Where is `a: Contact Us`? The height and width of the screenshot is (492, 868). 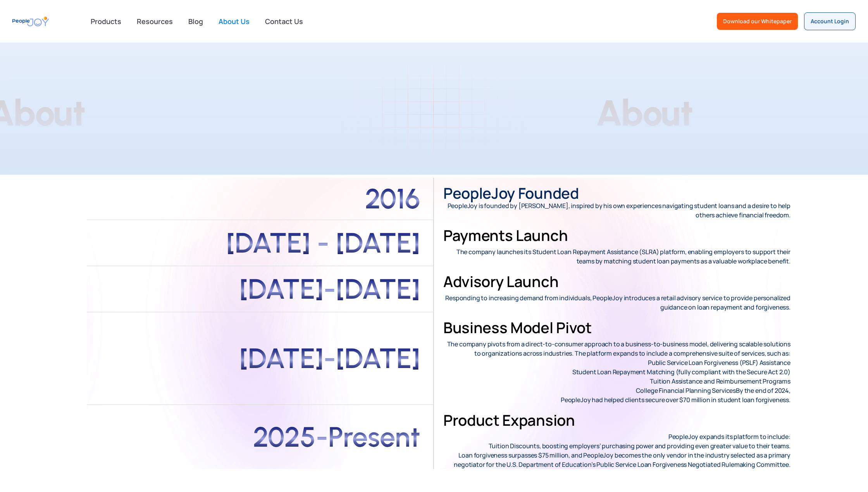
a: Contact Us is located at coordinates (284, 21).